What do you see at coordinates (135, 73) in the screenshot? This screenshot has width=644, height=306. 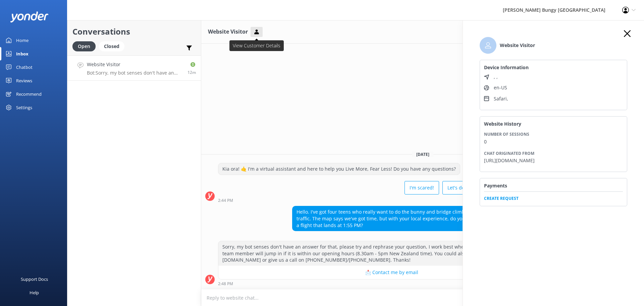 I see `p: Bot: Sorry, my bot senses don't have an answer for that, please try and rephrase your question, I...` at bounding box center [135, 73].